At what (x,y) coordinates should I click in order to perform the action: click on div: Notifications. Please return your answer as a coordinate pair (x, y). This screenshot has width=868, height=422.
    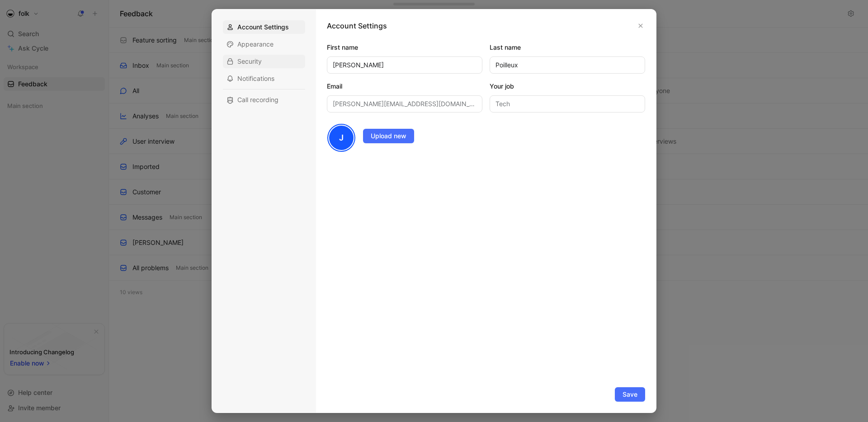
    Looking at the image, I should click on (264, 78).